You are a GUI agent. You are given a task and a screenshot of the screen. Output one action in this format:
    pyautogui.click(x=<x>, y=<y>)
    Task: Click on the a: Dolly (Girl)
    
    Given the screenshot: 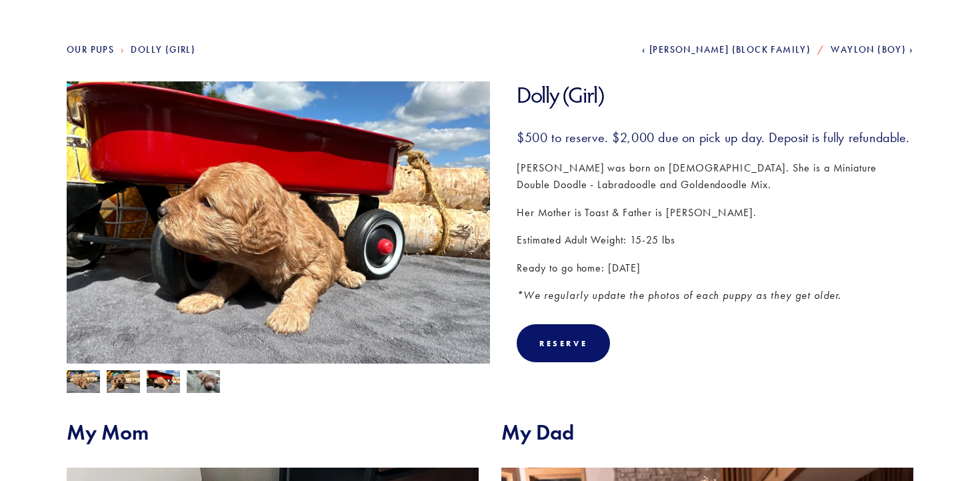 What is the action you would take?
    pyautogui.click(x=163, y=49)
    